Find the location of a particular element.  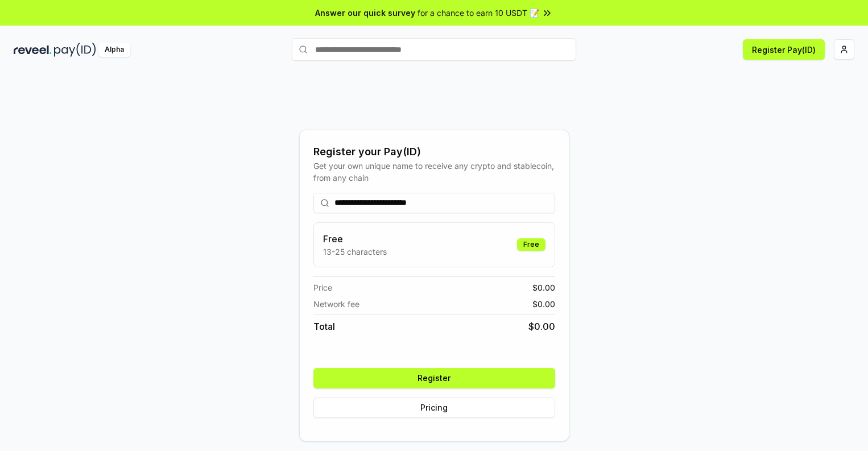

div: Register your Pay(ID) is located at coordinates (434, 152).